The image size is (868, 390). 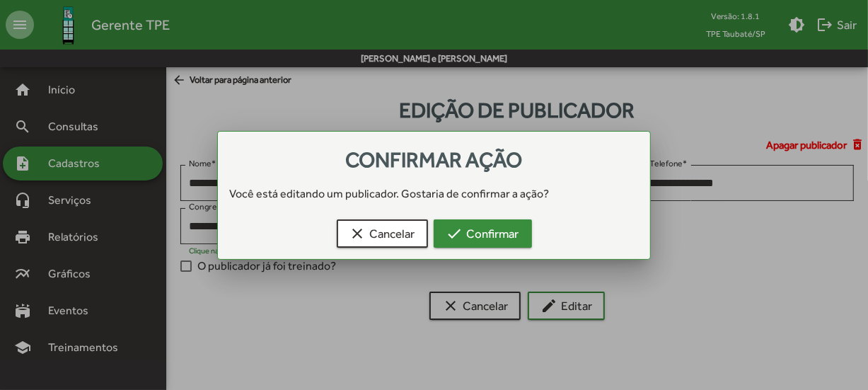 I want to click on button: Cancelar, so click(x=382, y=234).